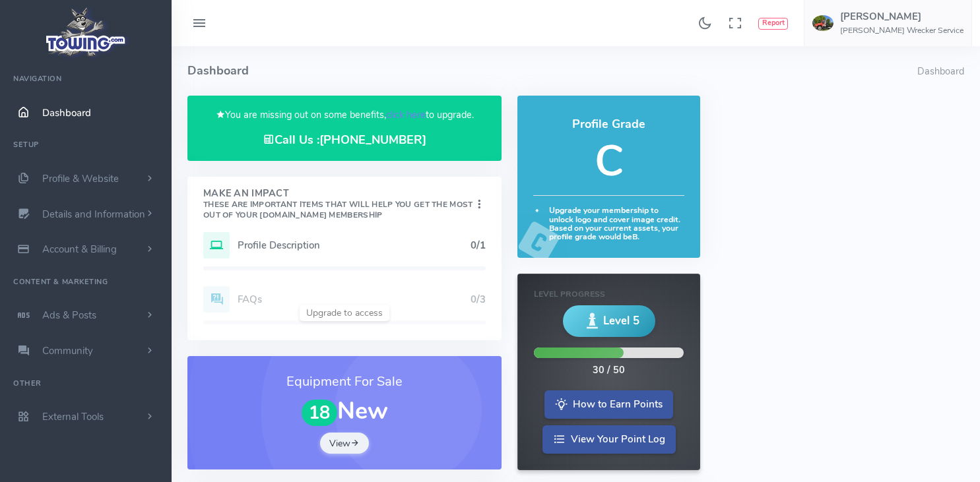 The image size is (980, 482). What do you see at coordinates (608, 124) in the screenshot?
I see `h4: Profile Grade` at bounding box center [608, 124].